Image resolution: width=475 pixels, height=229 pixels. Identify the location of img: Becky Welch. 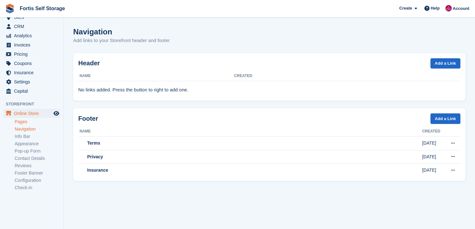
(448, 8).